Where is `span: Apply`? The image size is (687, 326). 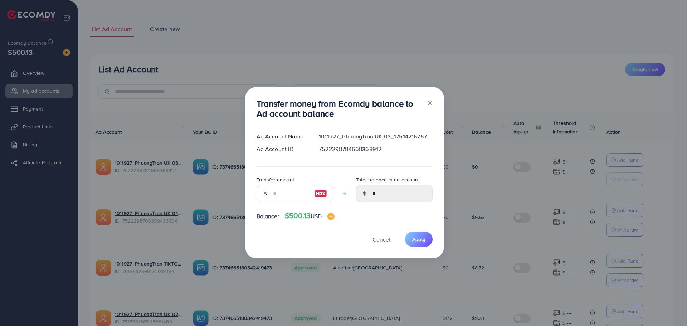 span: Apply is located at coordinates (419, 239).